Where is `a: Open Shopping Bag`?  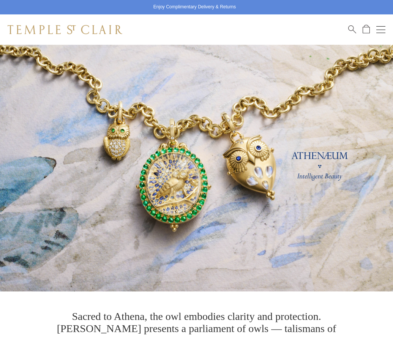
a: Open Shopping Bag is located at coordinates (366, 29).